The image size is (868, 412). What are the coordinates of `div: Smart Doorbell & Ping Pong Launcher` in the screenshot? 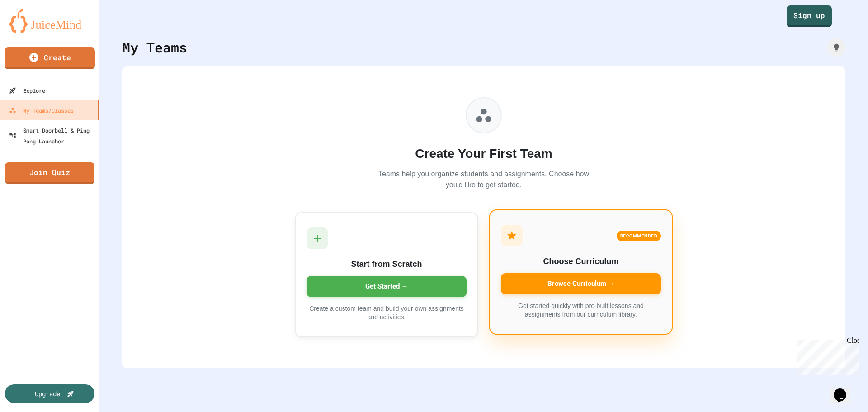 It's located at (53, 136).